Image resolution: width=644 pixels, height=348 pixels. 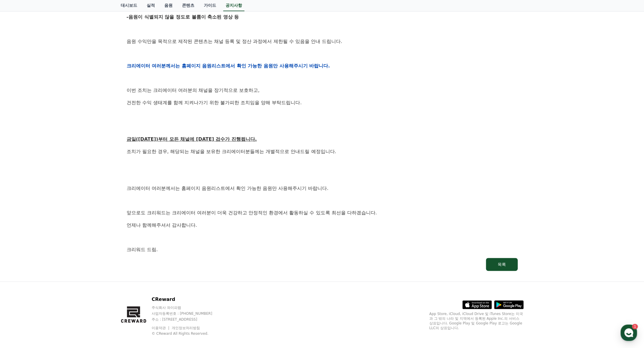 I want to click on a: 설정, so click(x=95, y=194).